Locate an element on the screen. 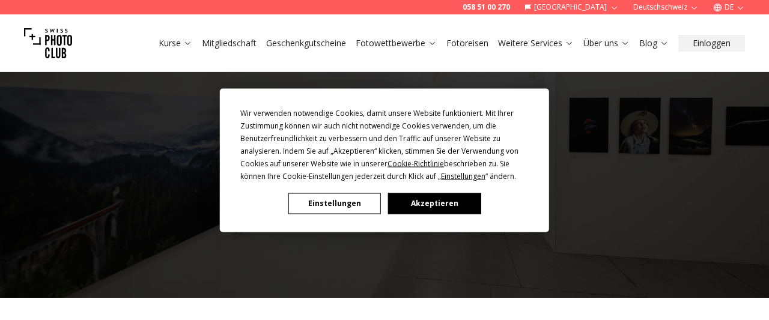 This screenshot has width=769, height=320. span: Cookie-Richtlinie is located at coordinates (416, 163).